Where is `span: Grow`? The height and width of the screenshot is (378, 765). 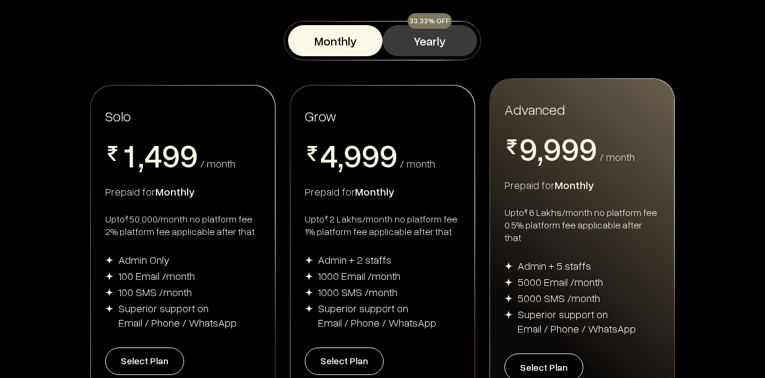 span: Grow is located at coordinates (320, 115).